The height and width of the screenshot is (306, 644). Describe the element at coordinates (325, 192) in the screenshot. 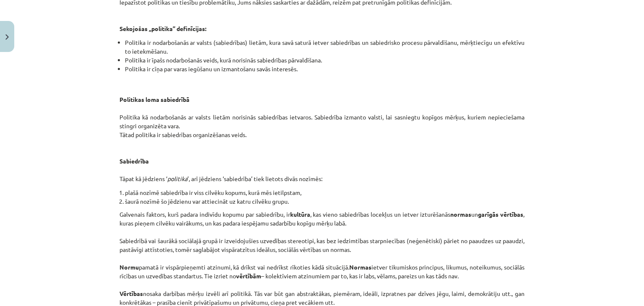

I see `li: plašā nozīmē sabiedrība ir viss cilvēku kopums, kurā mēs ietilpstam,` at that location.